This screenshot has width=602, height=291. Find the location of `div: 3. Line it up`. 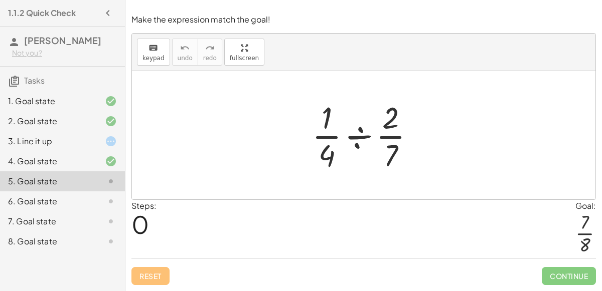

div: 3. Line it up is located at coordinates (48, 141).